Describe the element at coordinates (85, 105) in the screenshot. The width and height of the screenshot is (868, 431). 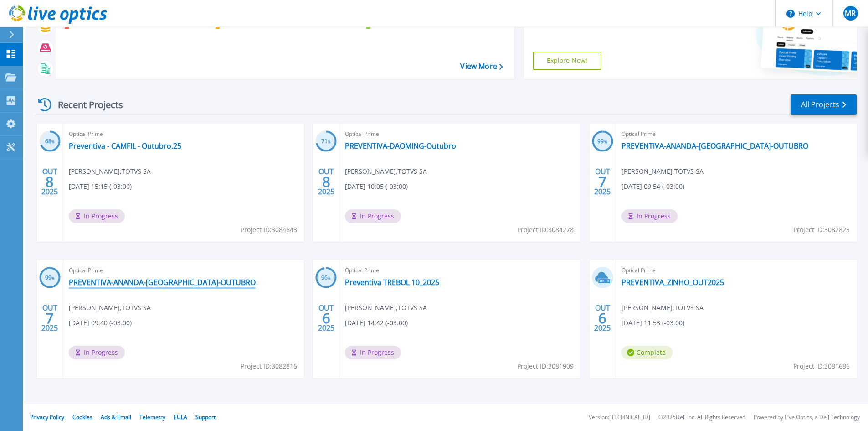
I see `div: Recent Projects` at that location.